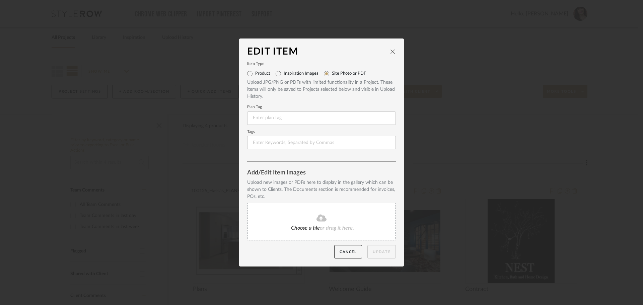 This screenshot has width=643, height=305. What do you see at coordinates (322, 118) in the screenshot?
I see `input: Enter plan tag` at bounding box center [322, 118].